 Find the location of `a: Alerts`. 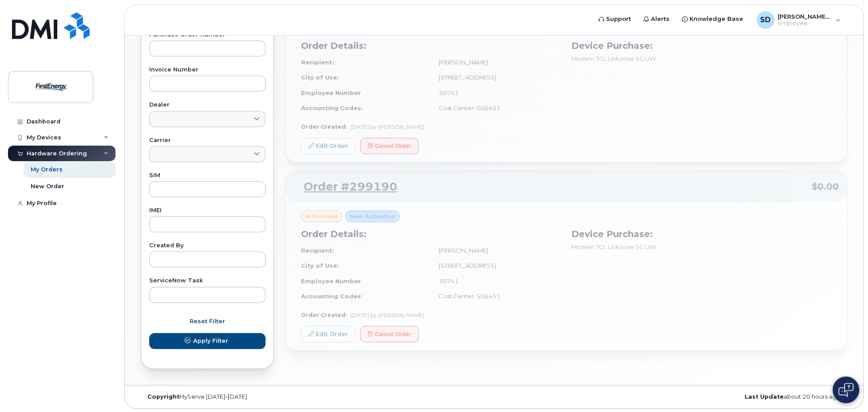

a: Alerts is located at coordinates (657, 19).